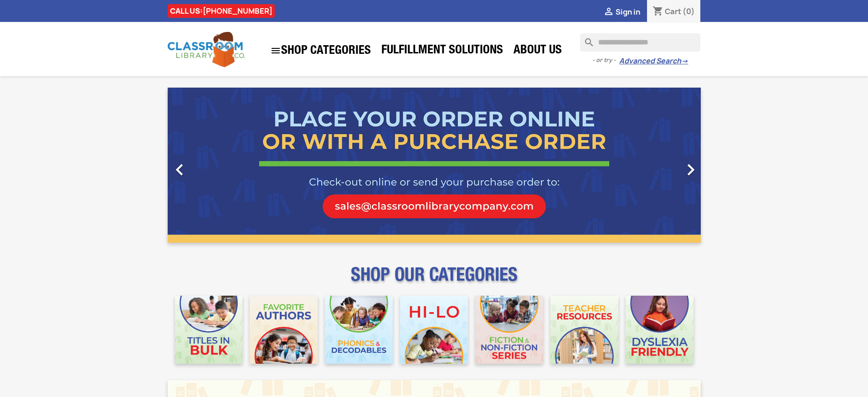  What do you see at coordinates (320, 51) in the screenshot?
I see `a: SHOP CATEGORIES` at bounding box center [320, 51].